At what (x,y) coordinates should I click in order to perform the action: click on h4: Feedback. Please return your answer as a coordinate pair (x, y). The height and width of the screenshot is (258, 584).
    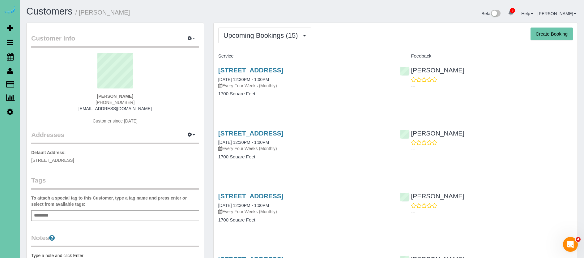
    Looking at the image, I should click on (487, 56).